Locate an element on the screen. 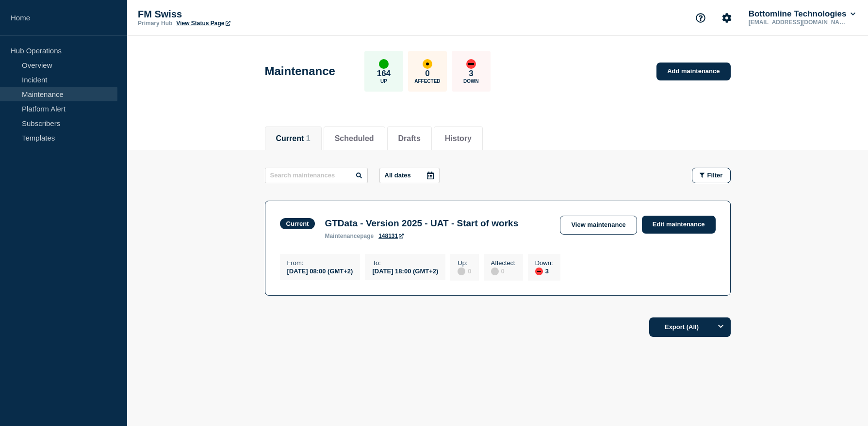 This screenshot has height=426, width=868. p: 3 is located at coordinates (471, 73).